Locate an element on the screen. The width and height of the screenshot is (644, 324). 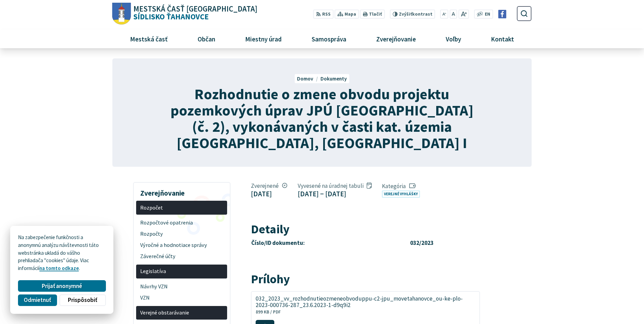
span: Tlačiť is located at coordinates (376, 14).